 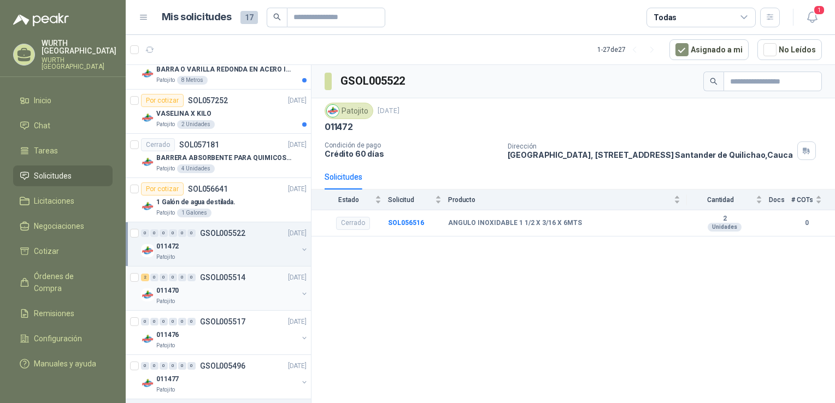 I want to click on button: 1, so click(x=812, y=17).